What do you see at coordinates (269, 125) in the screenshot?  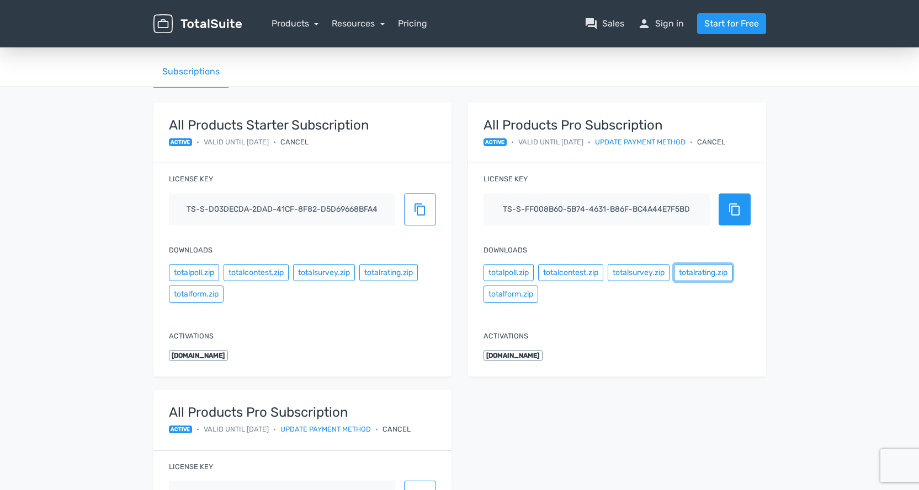 I see `strong: All Products Starter Subscription` at bounding box center [269, 125].